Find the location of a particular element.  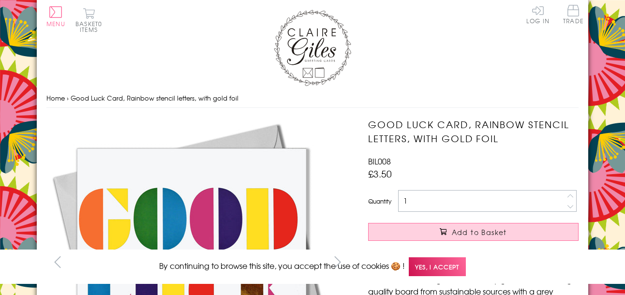

button: Menu is located at coordinates (56, 16).